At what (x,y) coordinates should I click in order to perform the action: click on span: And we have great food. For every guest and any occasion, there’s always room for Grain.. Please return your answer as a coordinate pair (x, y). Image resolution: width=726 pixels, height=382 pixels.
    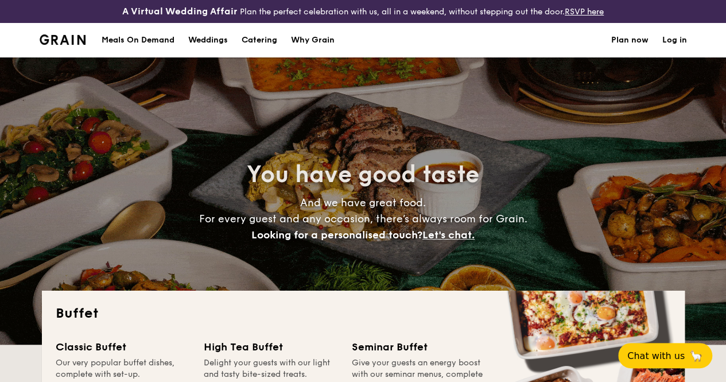
    Looking at the image, I should click on (364, 219).